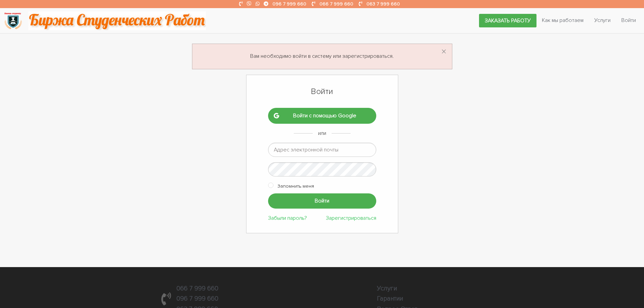  Describe the element at coordinates (287, 218) in the screenshot. I see `a: Забыли пароль?` at that location.